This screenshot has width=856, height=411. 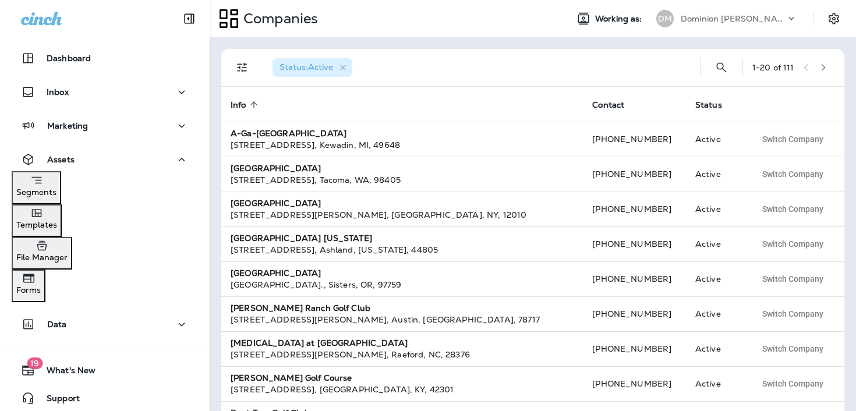 I want to click on button: Segments, so click(x=36, y=188).